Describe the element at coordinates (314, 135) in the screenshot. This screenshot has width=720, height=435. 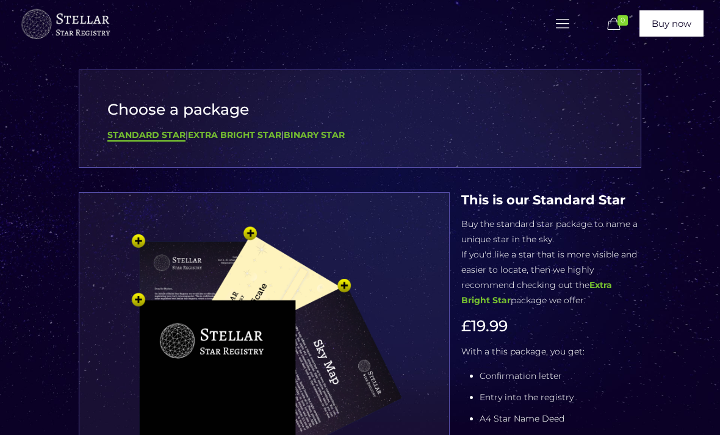
I see `b: Binary Star` at that location.